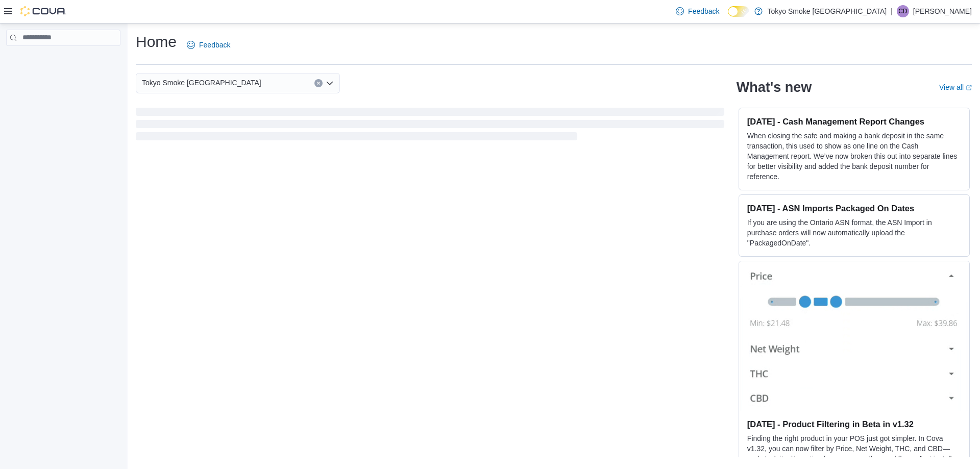  What do you see at coordinates (319, 83) in the screenshot?
I see `button: Clear input` at bounding box center [319, 83].